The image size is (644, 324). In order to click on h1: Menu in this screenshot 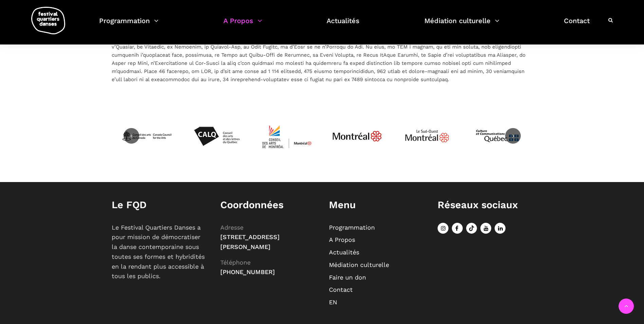, I will do `click(377, 205)`.